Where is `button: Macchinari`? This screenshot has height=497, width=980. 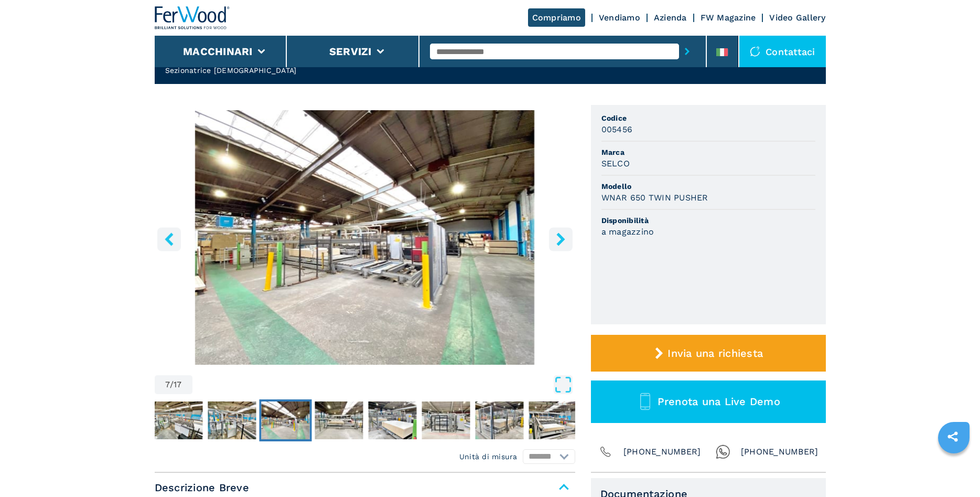
button: Macchinari is located at coordinates (218, 52).